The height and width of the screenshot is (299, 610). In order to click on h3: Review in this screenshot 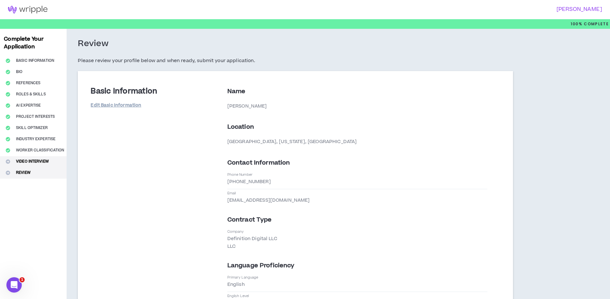, I will do `click(93, 44)`.